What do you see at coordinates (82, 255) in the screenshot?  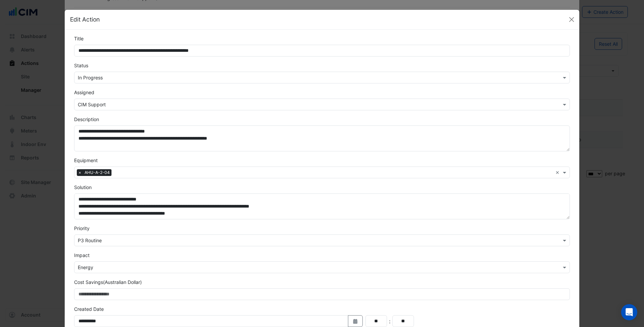 I see `label: Impact` at bounding box center [82, 255].